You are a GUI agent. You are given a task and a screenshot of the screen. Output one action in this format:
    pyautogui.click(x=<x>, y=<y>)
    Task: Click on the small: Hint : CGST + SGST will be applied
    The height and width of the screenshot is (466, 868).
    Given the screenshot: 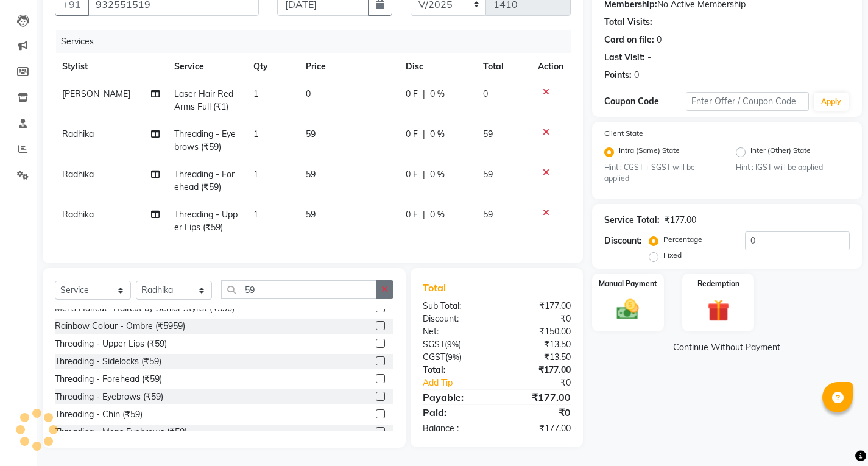 What is the action you would take?
    pyautogui.click(x=661, y=173)
    